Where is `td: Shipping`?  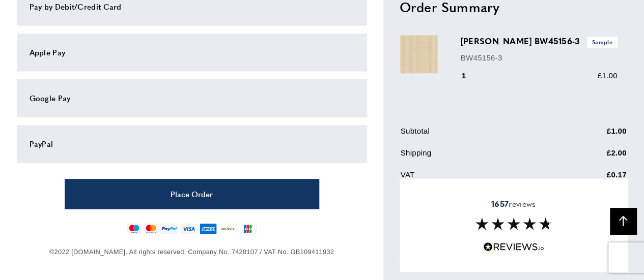 td: Shipping is located at coordinates (478, 157).